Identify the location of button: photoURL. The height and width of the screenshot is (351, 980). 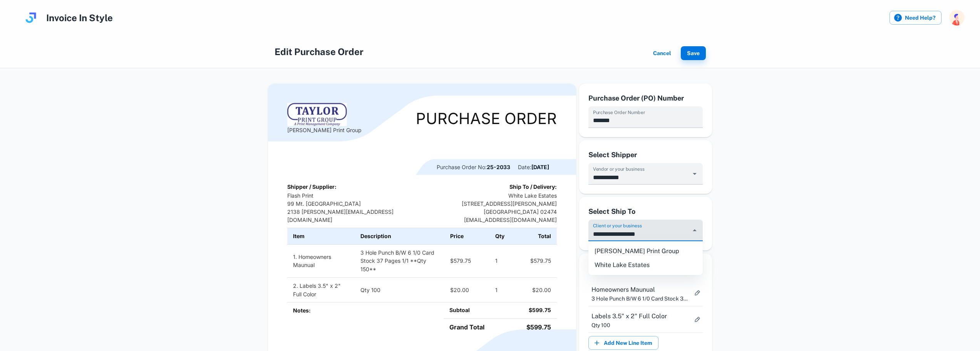
(957, 17).